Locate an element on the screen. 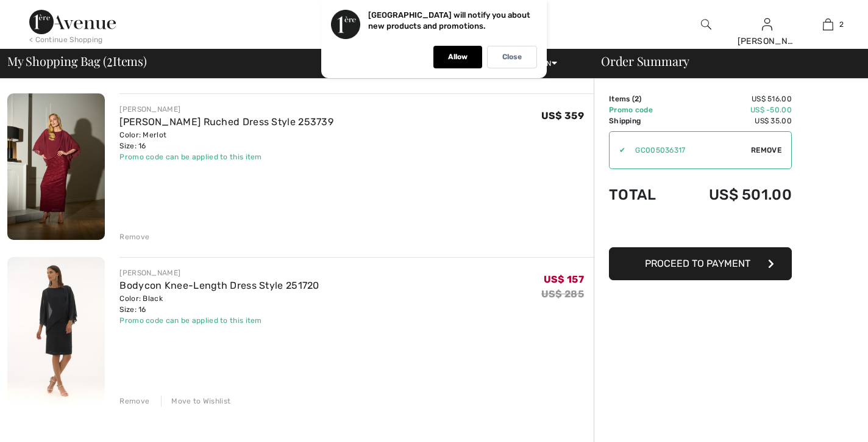 The width and height of the screenshot is (868, 442). span: US$ 359 is located at coordinates (563, 115).